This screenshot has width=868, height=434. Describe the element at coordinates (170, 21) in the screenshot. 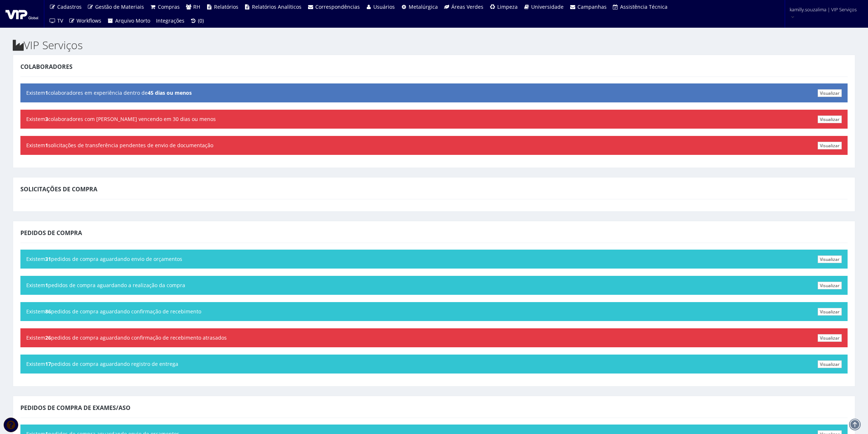

I see `a: Integrações` at that location.